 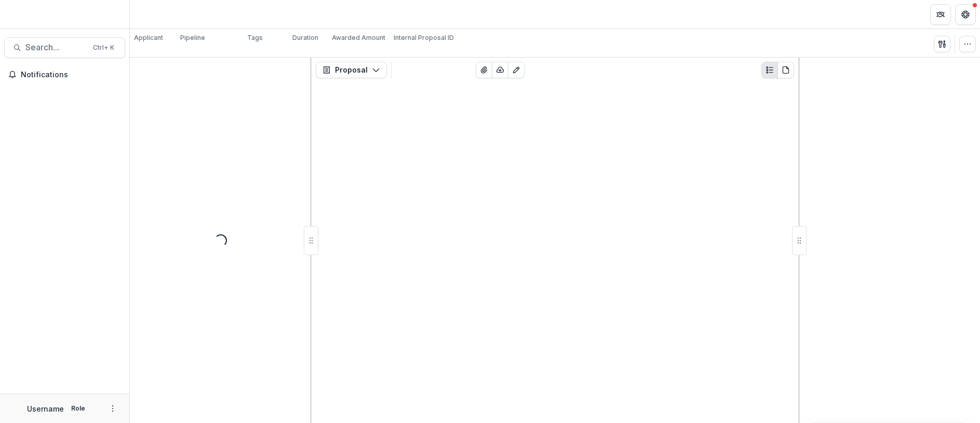 I want to click on span: Search..., so click(x=56, y=48).